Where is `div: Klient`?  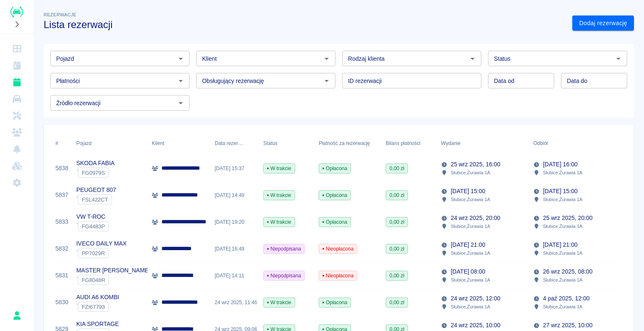 div: Klient is located at coordinates (179, 143).